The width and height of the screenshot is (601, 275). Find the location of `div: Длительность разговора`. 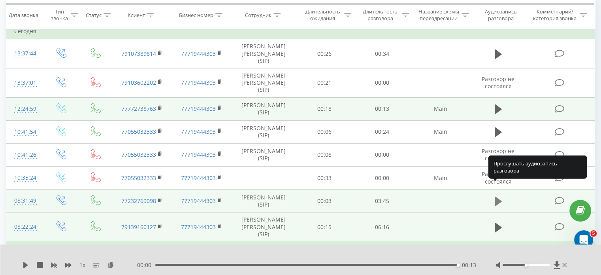

div: Длительность разговора is located at coordinates (380, 15).